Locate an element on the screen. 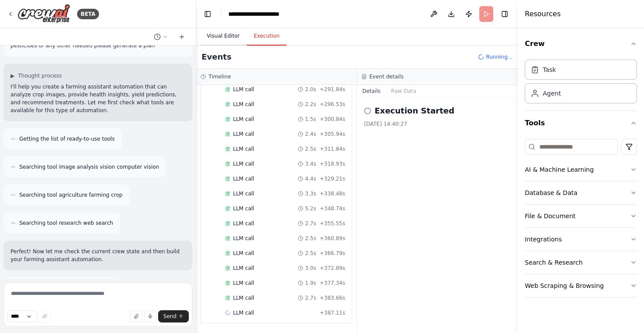 This screenshot has height=333, width=644. span: + 291.84s is located at coordinates (332, 90).